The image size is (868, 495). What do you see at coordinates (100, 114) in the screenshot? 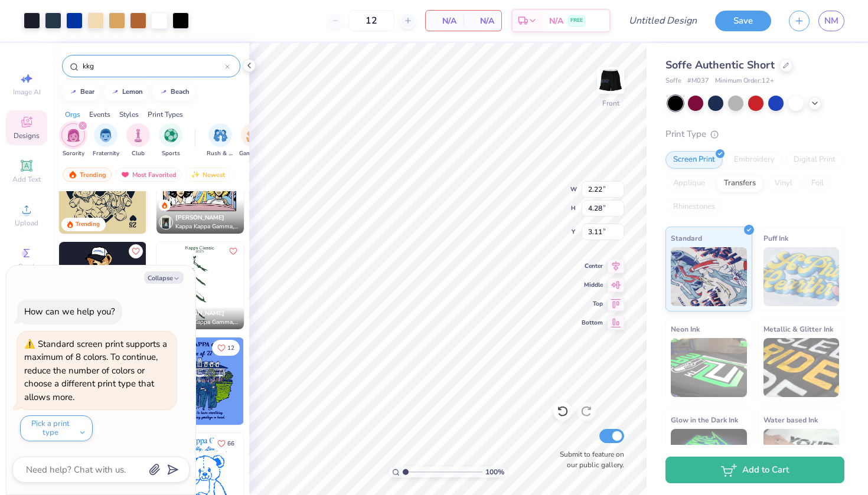
I see `div: Events` at bounding box center [100, 114].